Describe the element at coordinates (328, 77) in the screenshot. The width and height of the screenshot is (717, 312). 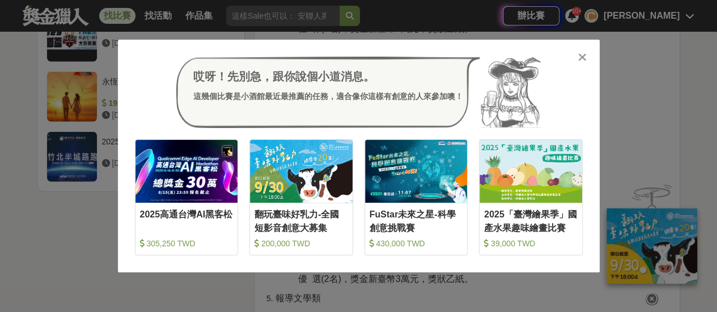
I see `div: 哎呀！先別急，跟你說個小道消息。` at that location.